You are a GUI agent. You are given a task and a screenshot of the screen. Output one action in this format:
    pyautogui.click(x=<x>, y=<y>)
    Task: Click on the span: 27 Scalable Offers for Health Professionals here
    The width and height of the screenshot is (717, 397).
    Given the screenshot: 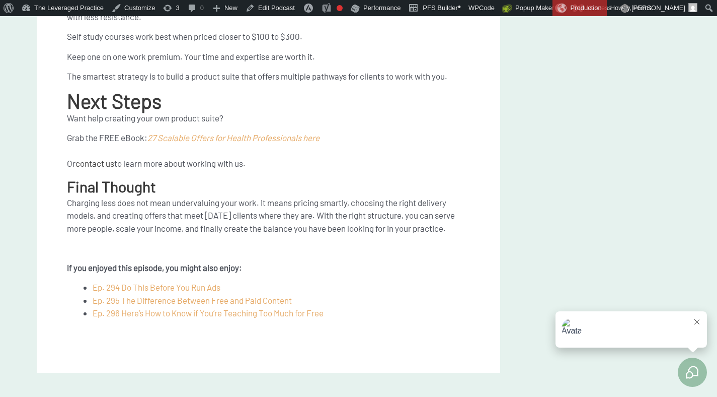 What is the action you would take?
    pyautogui.click(x=234, y=137)
    